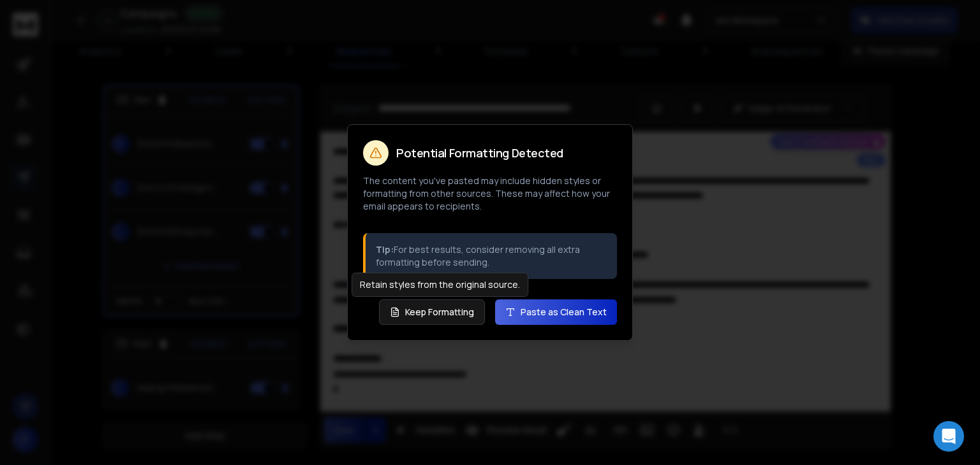 The height and width of the screenshot is (465, 980). What do you see at coordinates (555, 312) in the screenshot?
I see `button: Paste as Clean Text` at bounding box center [555, 312].